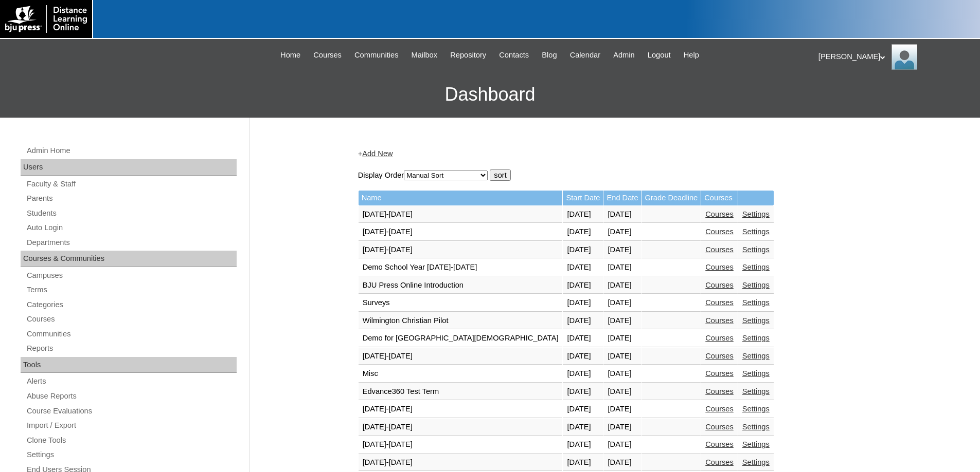 This screenshot has width=980, height=472. Describe the element at coordinates (468, 55) in the screenshot. I see `a: Repository` at that location.